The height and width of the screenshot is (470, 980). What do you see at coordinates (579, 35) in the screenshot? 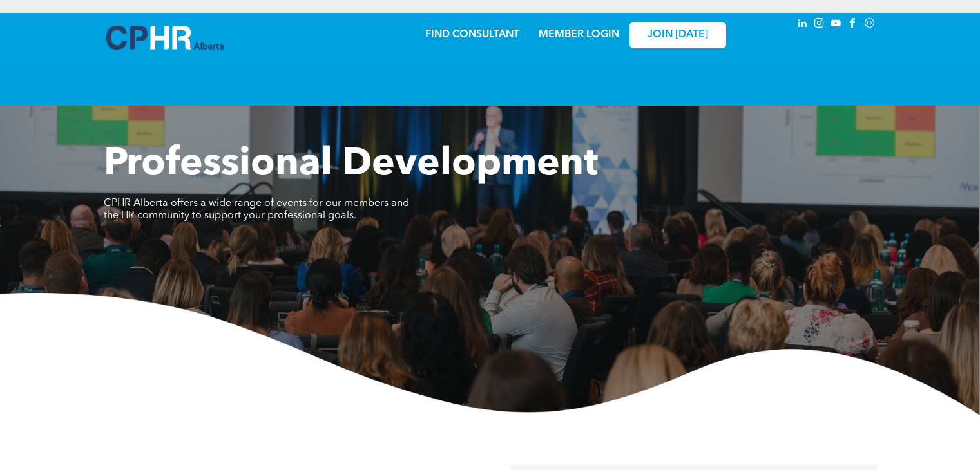
I see `a: MEMBER LOGIN` at bounding box center [579, 35].